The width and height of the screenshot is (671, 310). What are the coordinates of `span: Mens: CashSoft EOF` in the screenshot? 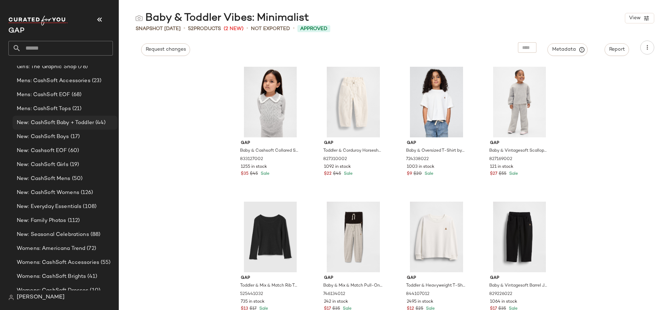 It's located at (43, 95).